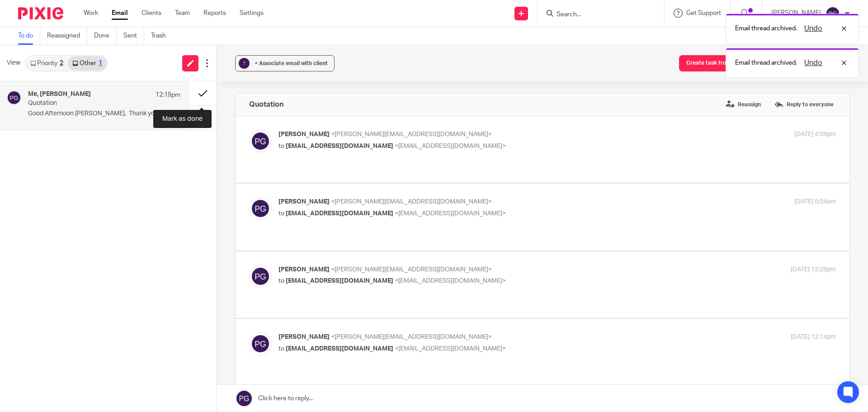  Describe the element at coordinates (182, 13) in the screenshot. I see `a: Team` at that location.